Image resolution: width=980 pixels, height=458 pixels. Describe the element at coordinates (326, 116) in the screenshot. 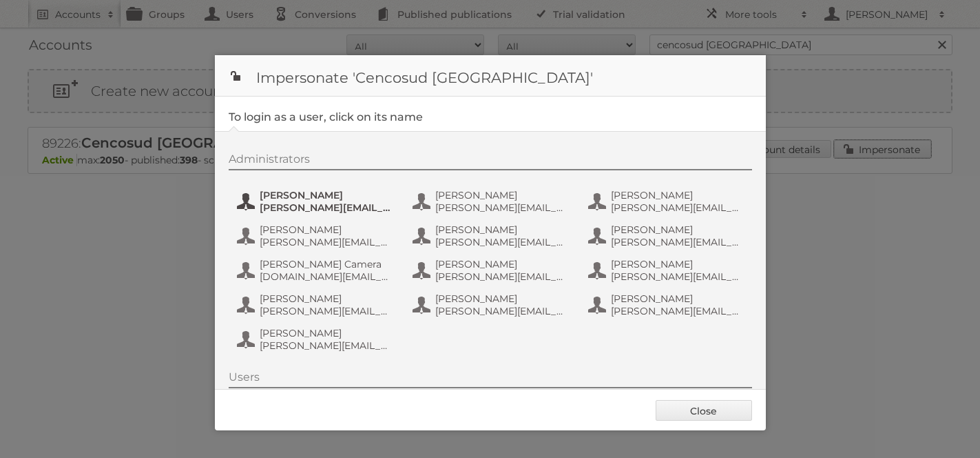

I see `legend: To login as a user, click on its name` at that location.